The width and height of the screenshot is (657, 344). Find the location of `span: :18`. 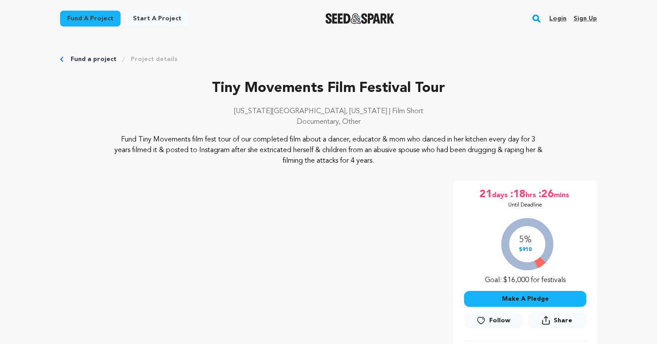

span: :18 is located at coordinates (518, 194).